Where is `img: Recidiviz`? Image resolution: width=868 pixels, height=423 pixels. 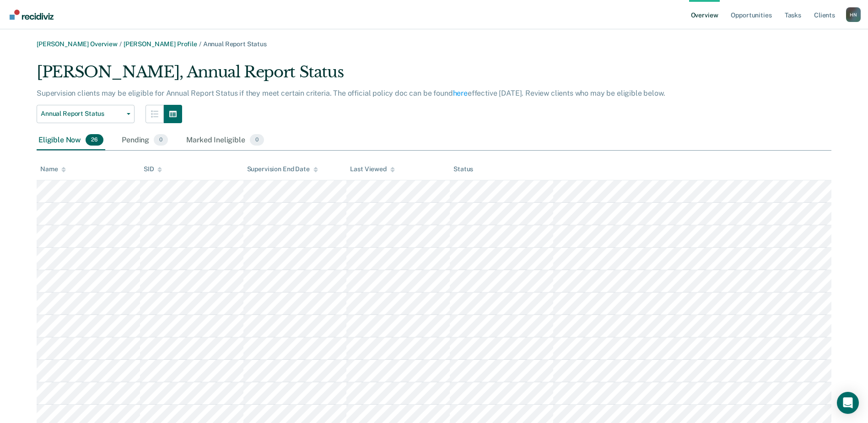 img: Recidiviz is located at coordinates (32, 14).